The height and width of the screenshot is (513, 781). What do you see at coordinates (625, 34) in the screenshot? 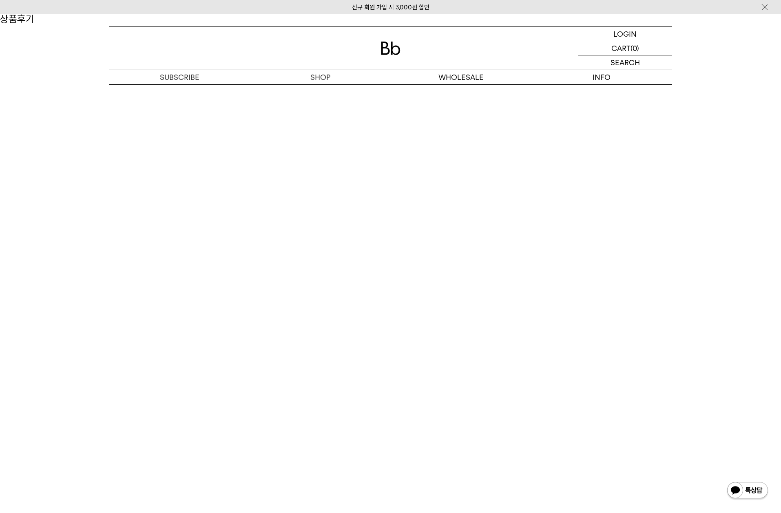
I see `p: LOGIN` at bounding box center [625, 34].